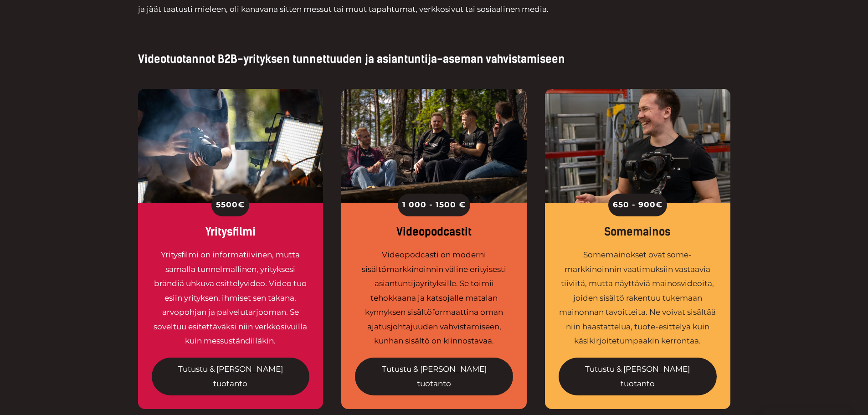 The width and height of the screenshot is (868, 415). What do you see at coordinates (638, 146) in the screenshot?
I see `img: Videokuvaaja William gimbal kädessä hymyilemässä asiakkaan varastotiloissa kuvauksissa.` at bounding box center [638, 146].